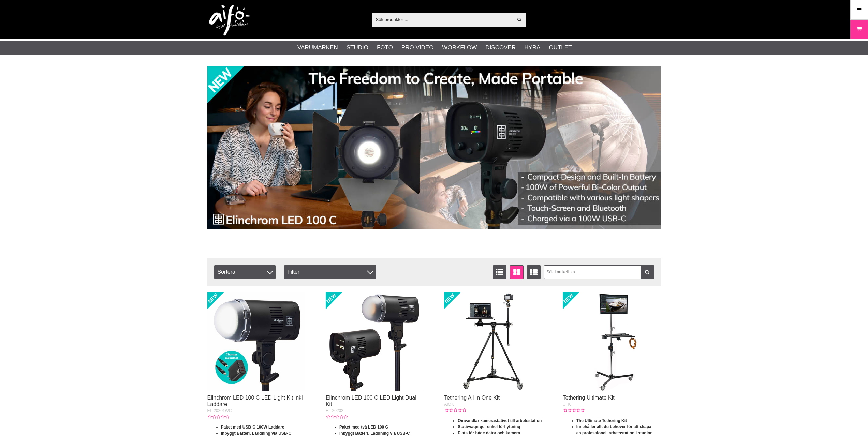 The width and height of the screenshot is (868, 436). I want to click on strong: Paket med två LED 100 C, so click(364, 427).